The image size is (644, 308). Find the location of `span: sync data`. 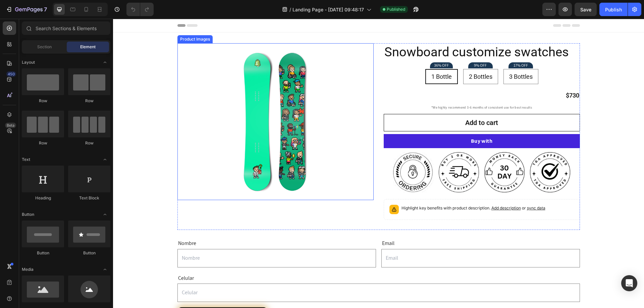

span: sync data is located at coordinates (423, 189).